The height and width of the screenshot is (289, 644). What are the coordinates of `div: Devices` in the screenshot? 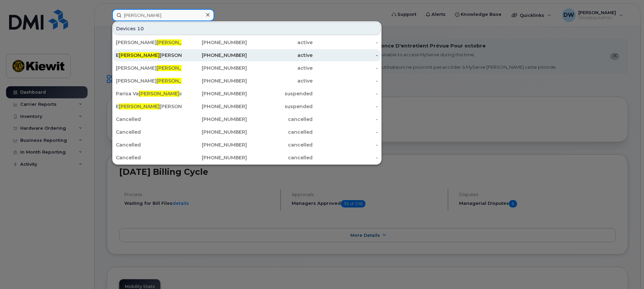 It's located at (247, 29).